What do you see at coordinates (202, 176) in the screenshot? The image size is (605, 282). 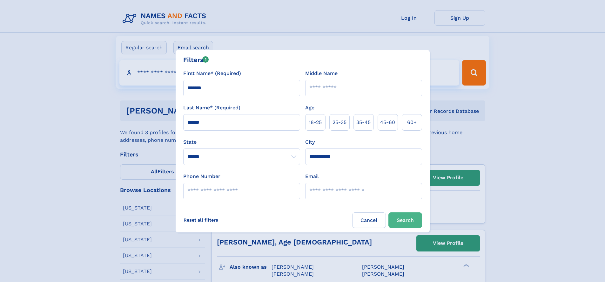 I see `label: Phone Number` at bounding box center [202, 176].